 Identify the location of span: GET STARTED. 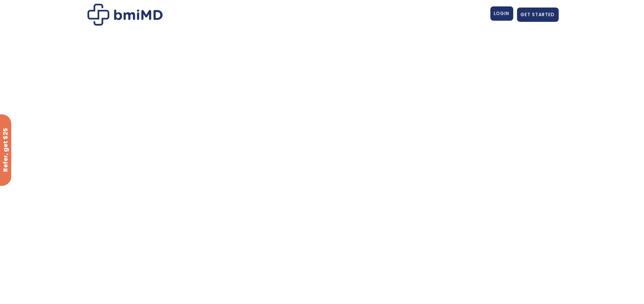
(538, 14).